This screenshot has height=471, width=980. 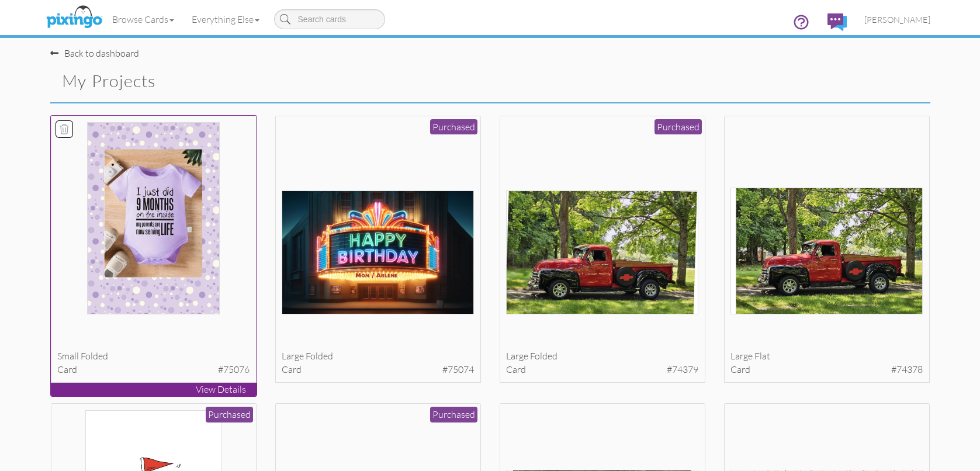 I want to click on span: small, so click(x=68, y=356).